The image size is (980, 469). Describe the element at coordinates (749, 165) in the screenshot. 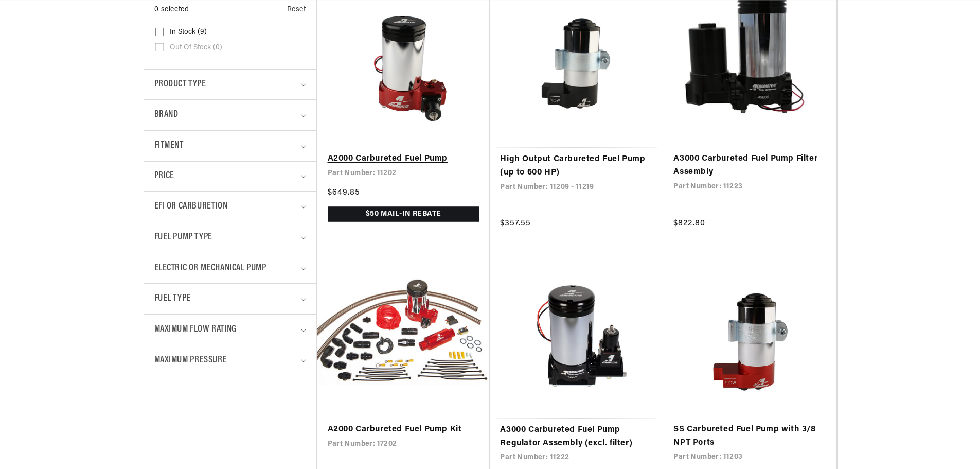

I see `a: A3000 Carbureted Fuel Pump Filter Assembly` at that location.